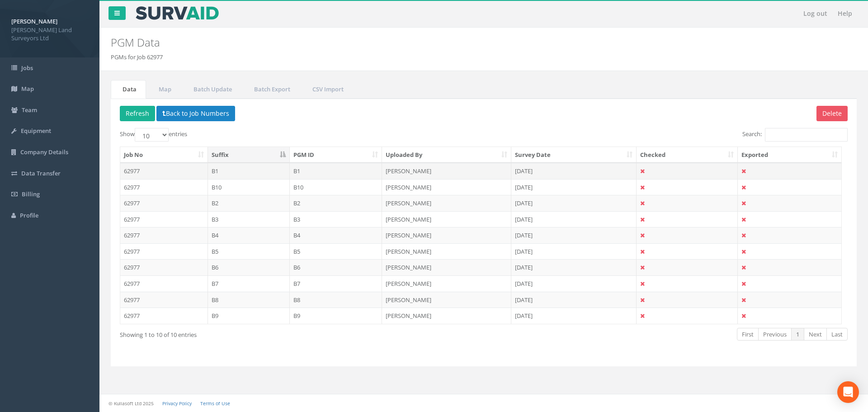 The image size is (868, 412). What do you see at coordinates (421, 43) in the screenshot?
I see `h2: PGM Data` at bounding box center [421, 43].